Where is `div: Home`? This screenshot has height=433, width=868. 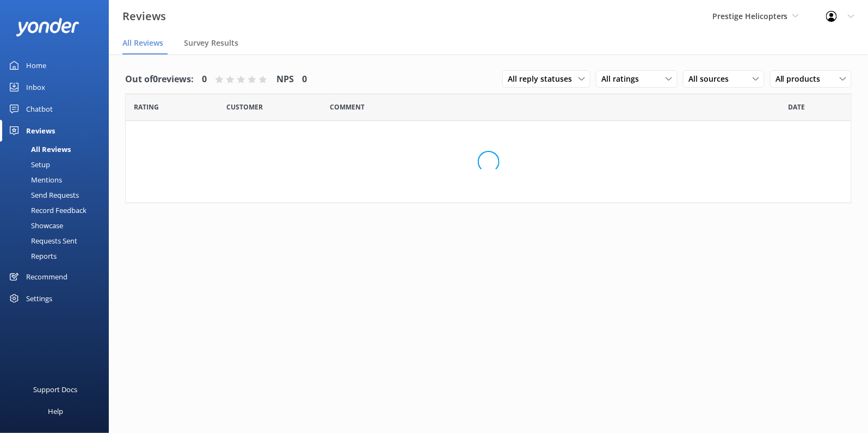
div: Home is located at coordinates (36, 65).